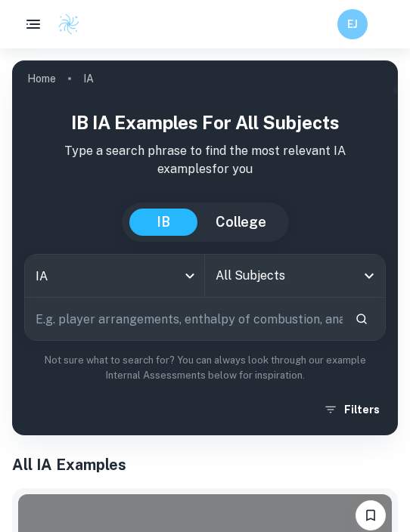 The height and width of the screenshot is (532, 410). Describe the element at coordinates (205, 248) in the screenshot. I see `img: profile cover` at that location.